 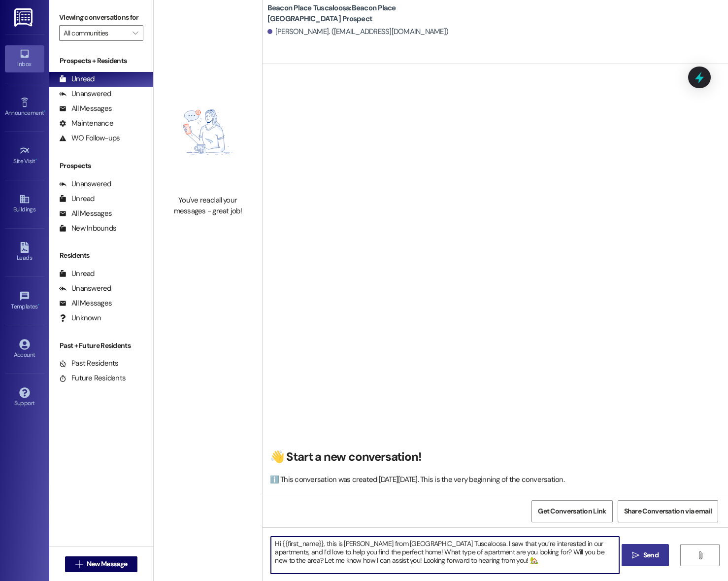 What do you see at coordinates (492, 457) in the screenshot?
I see `h2: 👋 Start a new conversation!` at bounding box center [492, 457].